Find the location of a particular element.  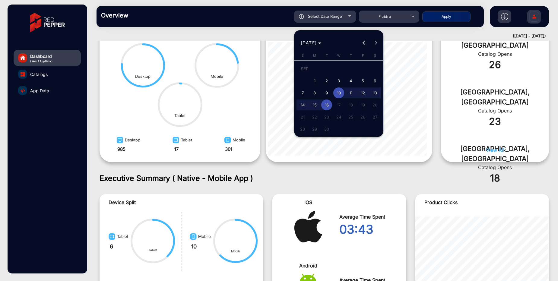

button: September 26, 2025 is located at coordinates (363, 117).